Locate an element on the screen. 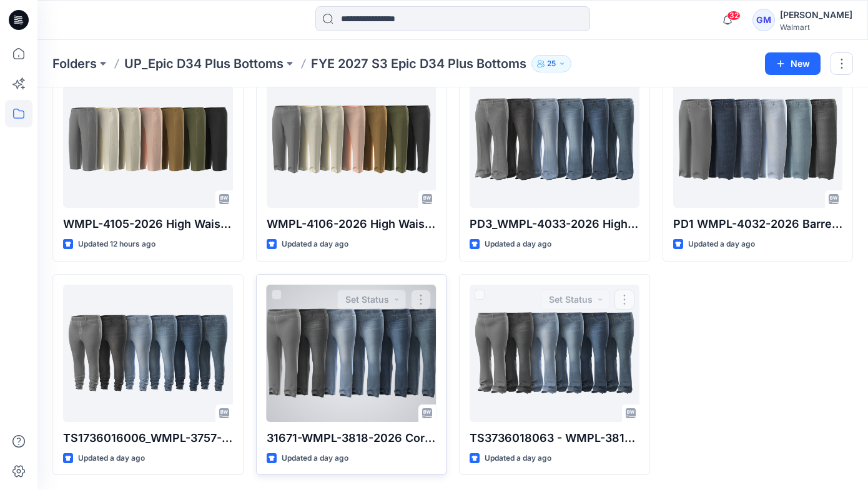 This screenshot has width=868, height=490. a: PD3_WMPL-4033-2026 High Rise Flare is located at coordinates (554, 140).